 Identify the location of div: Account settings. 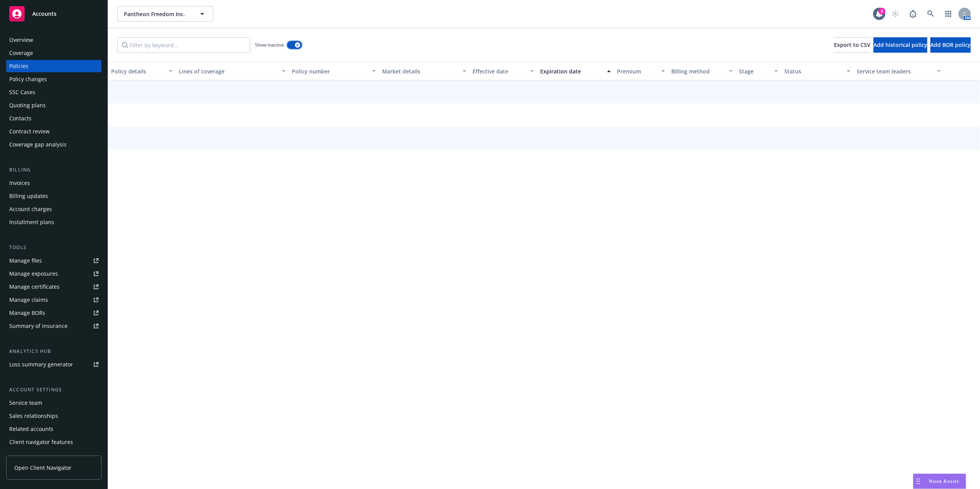
(54, 389).